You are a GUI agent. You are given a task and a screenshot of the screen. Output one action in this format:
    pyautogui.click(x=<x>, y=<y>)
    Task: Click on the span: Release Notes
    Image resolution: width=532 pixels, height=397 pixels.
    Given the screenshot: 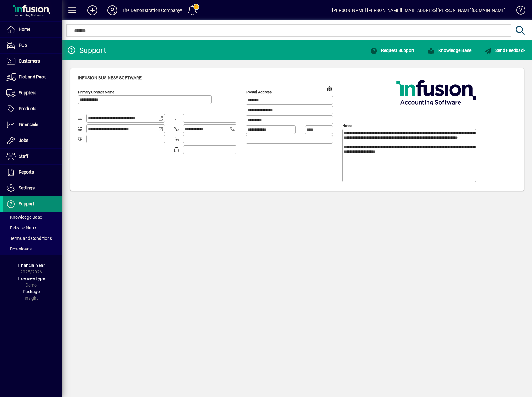 What is the action you would take?
    pyautogui.click(x=22, y=228)
    